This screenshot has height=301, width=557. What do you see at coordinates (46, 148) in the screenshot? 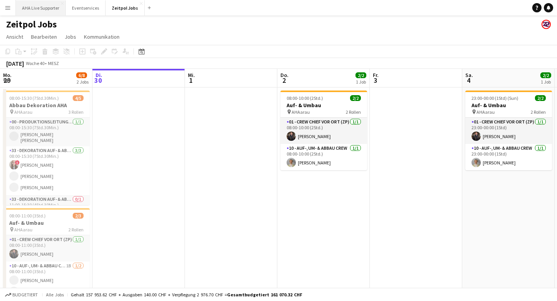
I see `div: 08:00-15:30 (7Std.30Min.)4/5Abbau Dekoration AHA AHAarau3 Rollen00 - Produktionsleitung vor Ort (...` at bounding box center [46, 148].